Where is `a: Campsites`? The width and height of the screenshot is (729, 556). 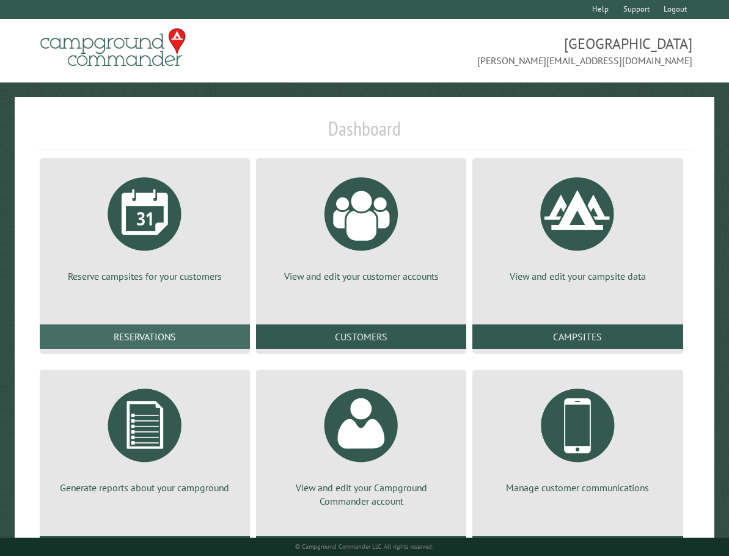
a: Campsites is located at coordinates (577, 337).